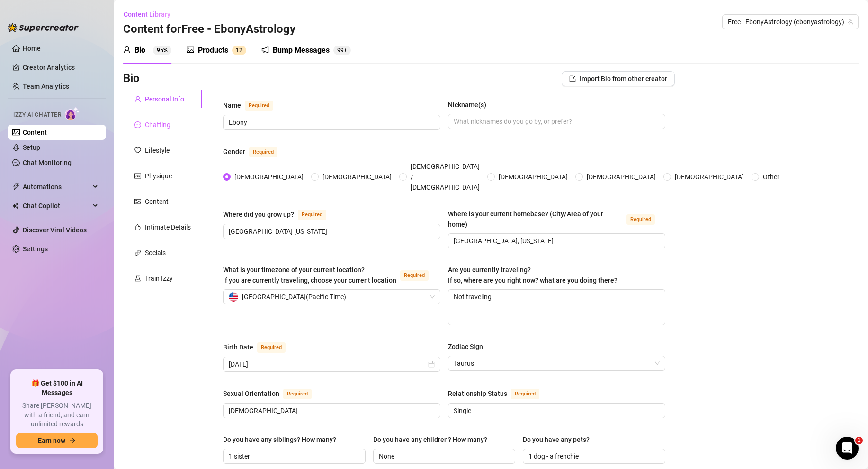  I want to click on label: Sexual Orientation, so click(272, 393).